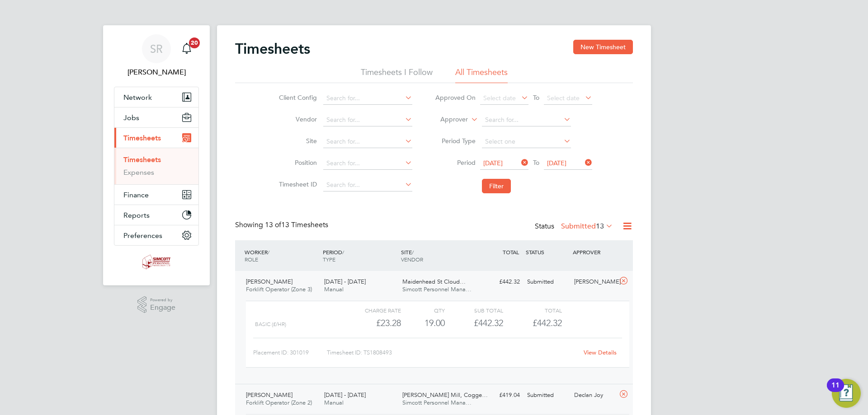 This screenshot has height=415, width=868. Describe the element at coordinates (157, 262) in the screenshot. I see `img: simcott-logo-retina.png` at that location.